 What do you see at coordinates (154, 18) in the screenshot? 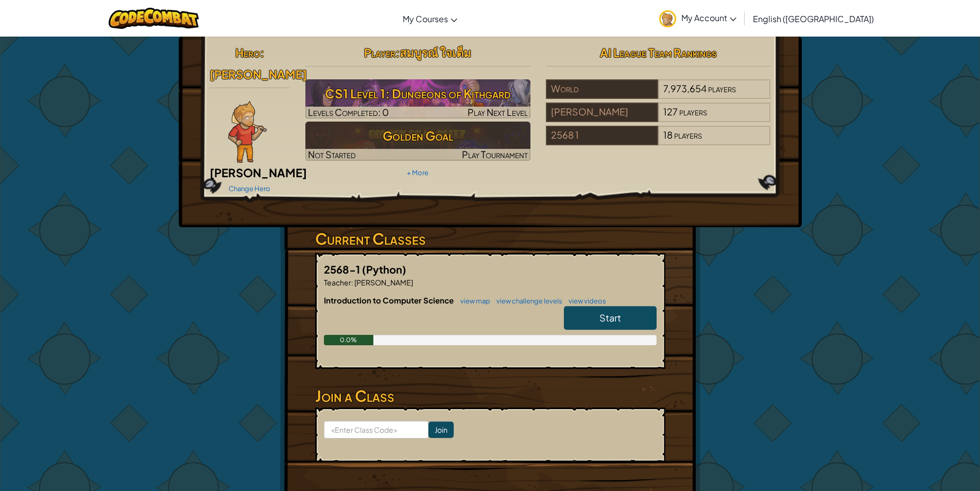
I see `img: CodeCombat logo` at bounding box center [154, 18].